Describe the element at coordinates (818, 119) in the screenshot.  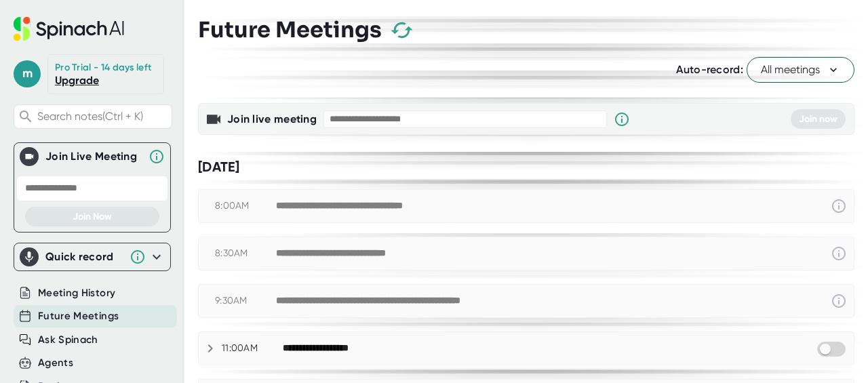
I see `button: Join now` at that location.